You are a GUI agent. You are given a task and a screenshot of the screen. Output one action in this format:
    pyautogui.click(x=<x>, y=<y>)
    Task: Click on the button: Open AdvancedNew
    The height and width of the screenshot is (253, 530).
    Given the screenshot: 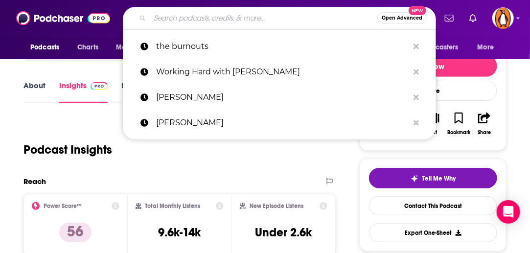 What is the action you would take?
    pyautogui.click(x=402, y=18)
    